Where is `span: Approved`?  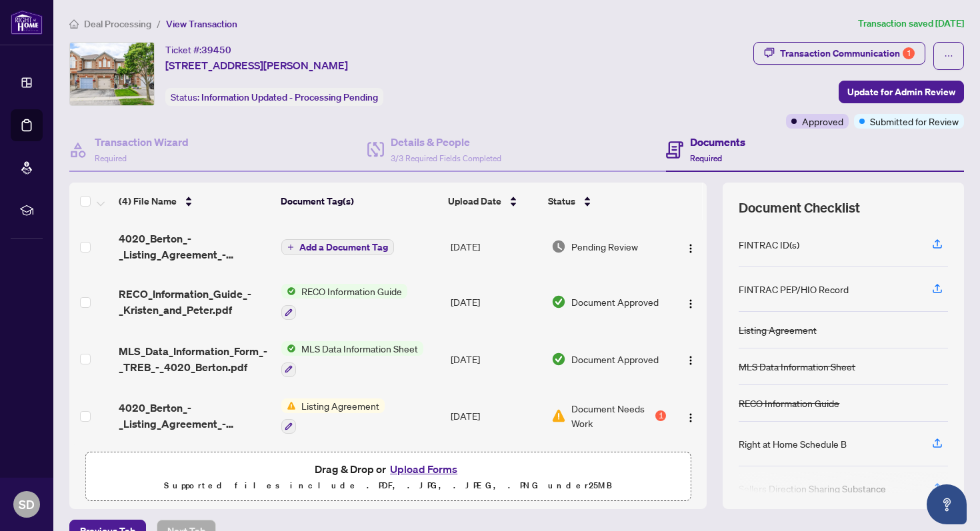 span: Approved is located at coordinates (822, 122).